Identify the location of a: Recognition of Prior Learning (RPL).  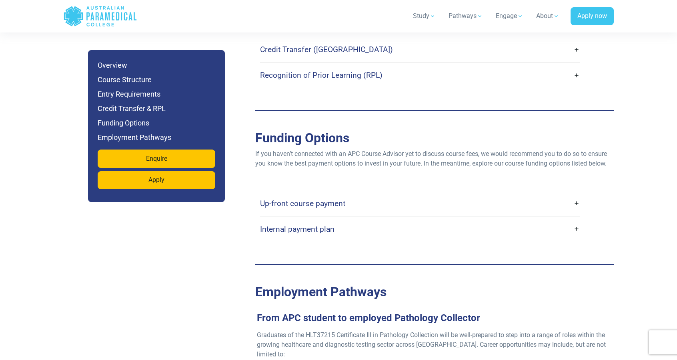
(420, 75).